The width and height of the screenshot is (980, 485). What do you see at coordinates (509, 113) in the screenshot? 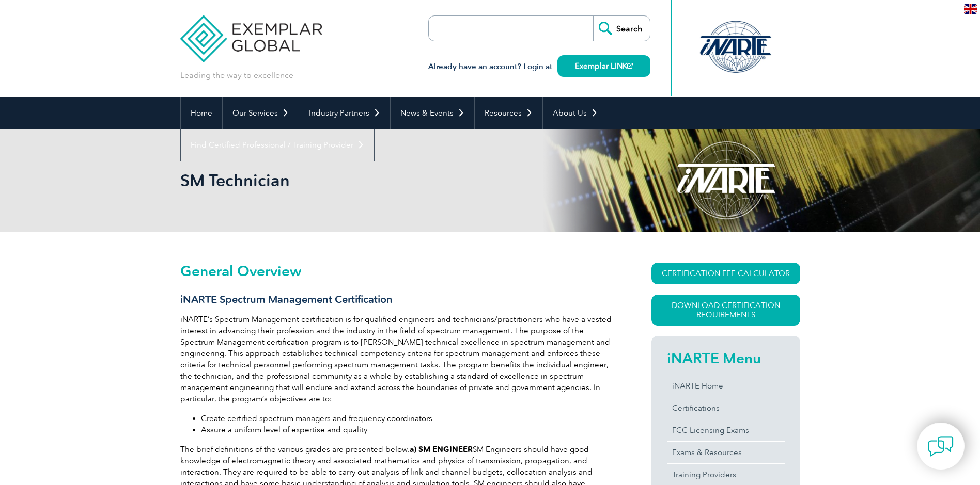
I see `a: Resources` at bounding box center [509, 113].